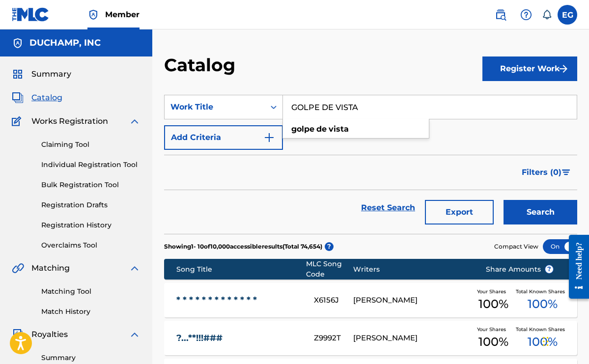 Image resolution: width=589 pixels, height=364 pixels. I want to click on a: Registration Drafts, so click(91, 205).